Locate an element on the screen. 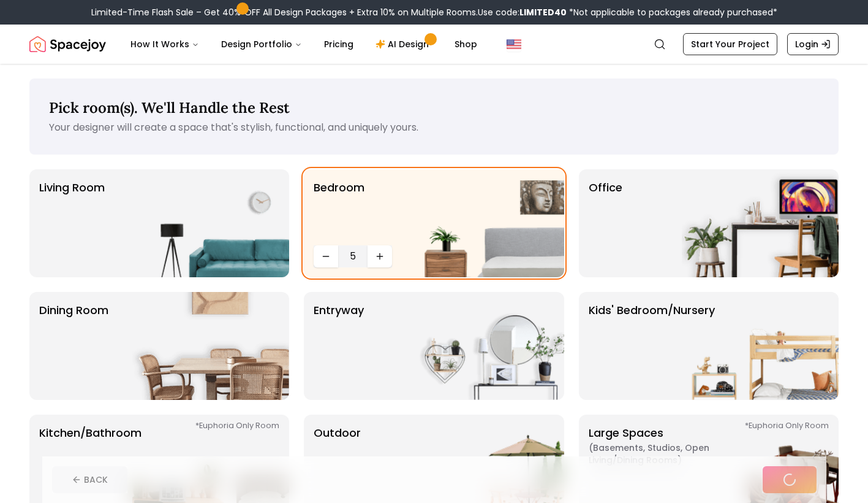  a: Shop is located at coordinates (466, 44).